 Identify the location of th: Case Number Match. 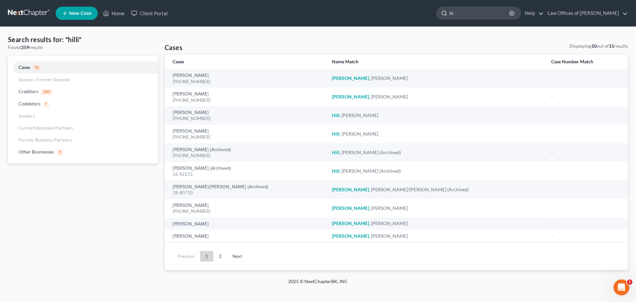
(587, 62).